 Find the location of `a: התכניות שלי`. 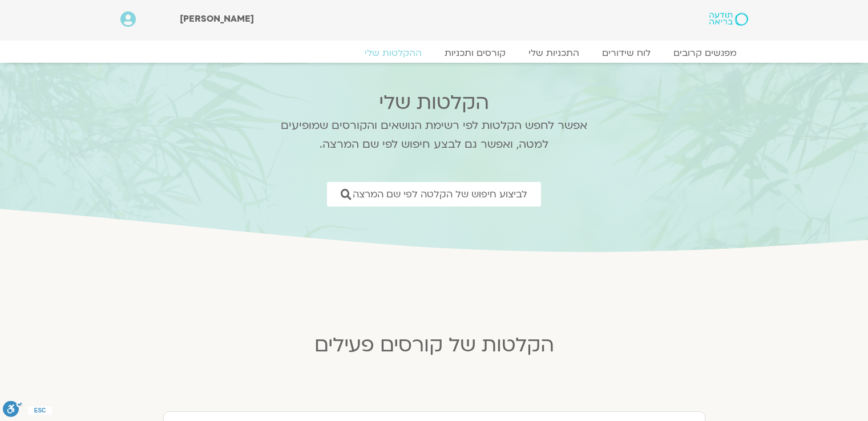

a: התכניות שלי is located at coordinates (554, 53).